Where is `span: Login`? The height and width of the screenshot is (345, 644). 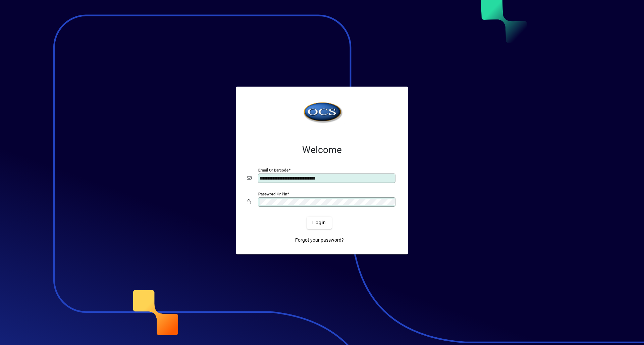 span: Login is located at coordinates (319, 222).